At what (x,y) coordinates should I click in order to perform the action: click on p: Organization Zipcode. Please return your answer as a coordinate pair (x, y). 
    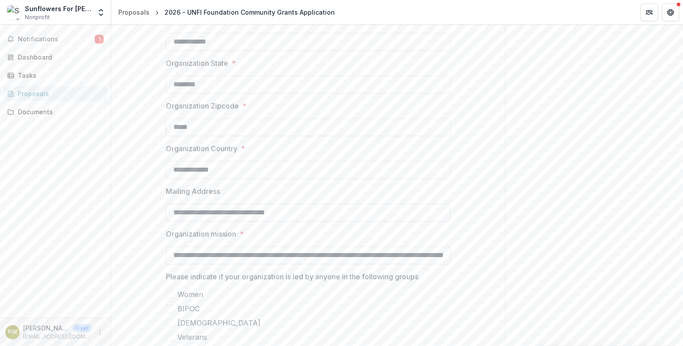
    Looking at the image, I should click on (202, 106).